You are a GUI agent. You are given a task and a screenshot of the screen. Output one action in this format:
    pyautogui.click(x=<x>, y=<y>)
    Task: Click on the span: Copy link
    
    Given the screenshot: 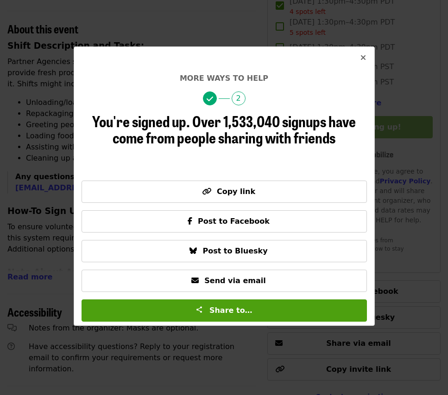 What is the action you would take?
    pyautogui.click(x=236, y=191)
    